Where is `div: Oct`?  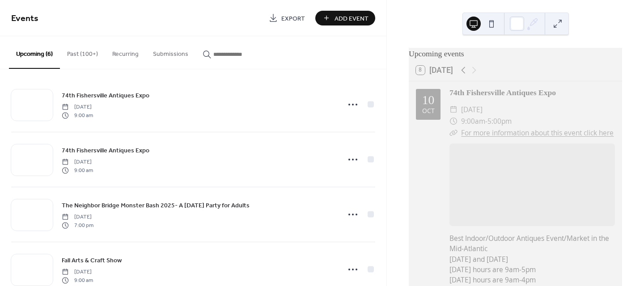
div: Oct is located at coordinates (428, 111).